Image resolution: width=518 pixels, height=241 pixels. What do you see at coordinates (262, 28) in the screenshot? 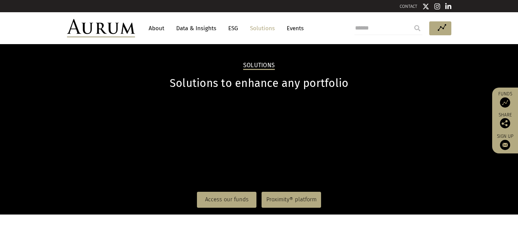
I see `a: Solutions` at bounding box center [262, 28].